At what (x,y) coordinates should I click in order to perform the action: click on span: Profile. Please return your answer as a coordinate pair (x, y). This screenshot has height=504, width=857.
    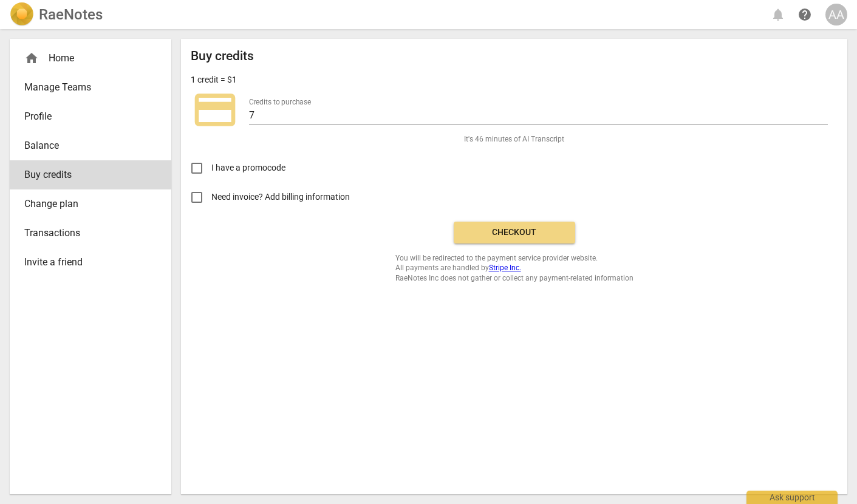
    Looking at the image, I should click on (86, 116).